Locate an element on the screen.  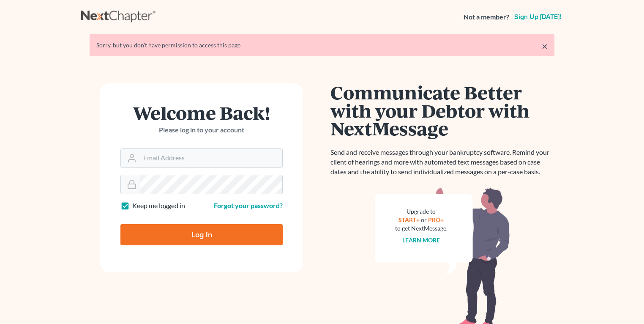
a: PRO+ is located at coordinates (436, 219).